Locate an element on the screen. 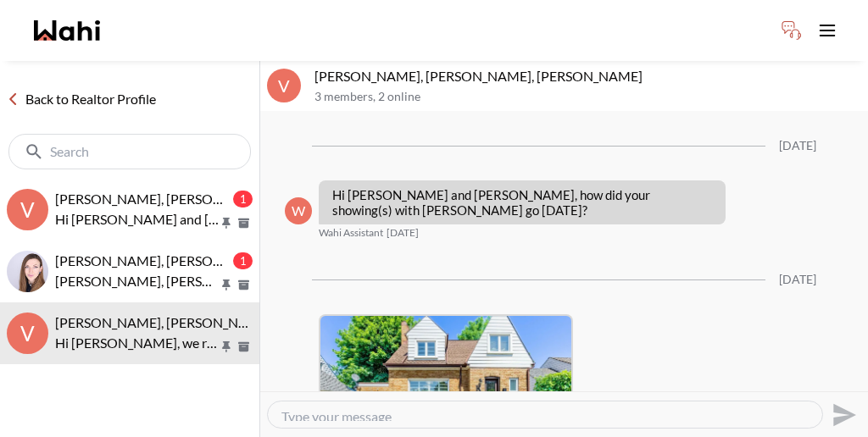 This screenshot has width=868, height=437. input: Search is located at coordinates (132, 151).